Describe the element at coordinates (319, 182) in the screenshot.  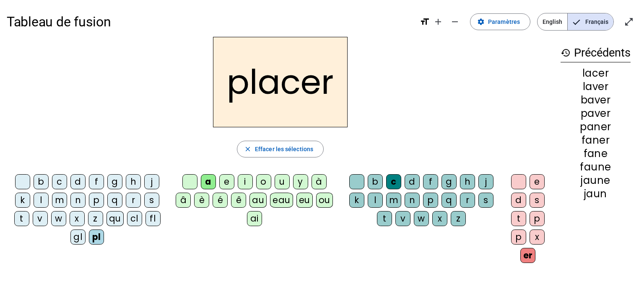
I see `div: à` at that location.